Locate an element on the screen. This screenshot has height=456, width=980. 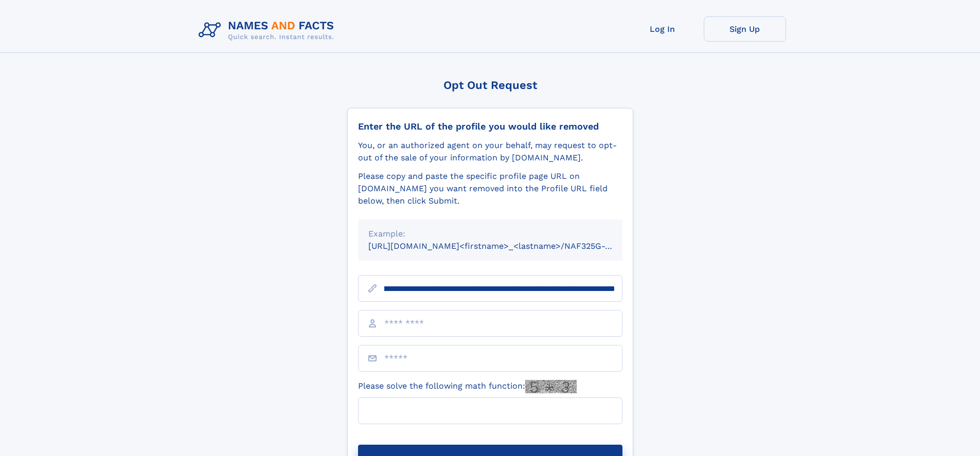
div: Enter the URL of the profile you would like removed is located at coordinates (490, 126).